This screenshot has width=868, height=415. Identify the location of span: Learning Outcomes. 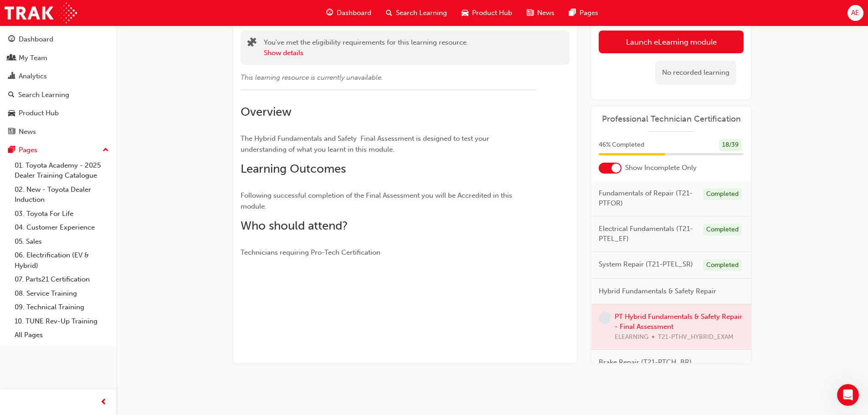
(293, 168).